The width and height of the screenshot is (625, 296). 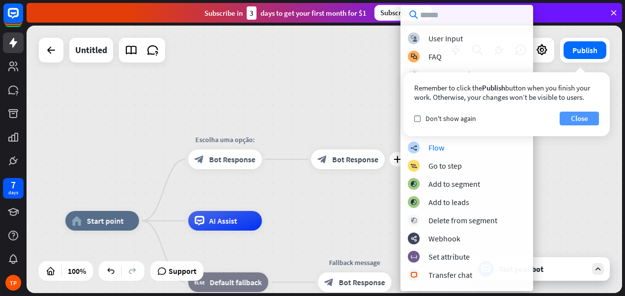 What do you see at coordinates (454, 184) in the screenshot?
I see `div: Add to segment` at bounding box center [454, 184].